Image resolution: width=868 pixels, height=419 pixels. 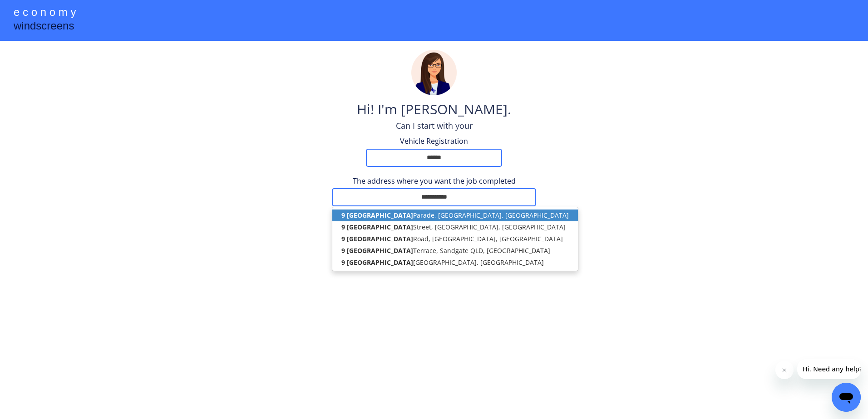 What do you see at coordinates (434, 72) in the screenshot?
I see `img: madeline.png` at bounding box center [434, 72].